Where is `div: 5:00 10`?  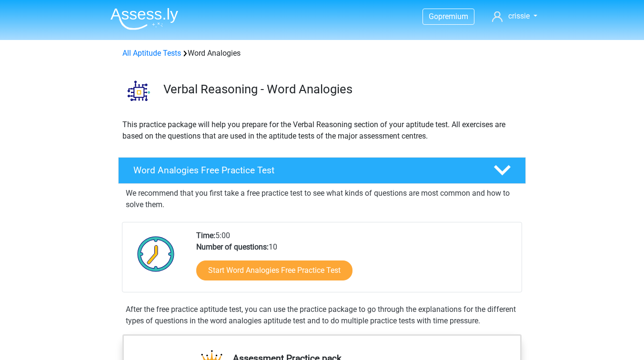
div: 5:00 10 is located at coordinates (354, 261).